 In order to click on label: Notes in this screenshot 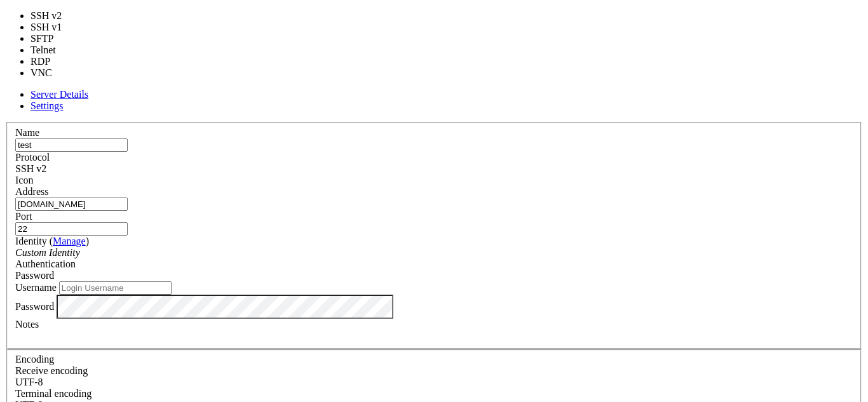, I will do `click(26, 324)`.